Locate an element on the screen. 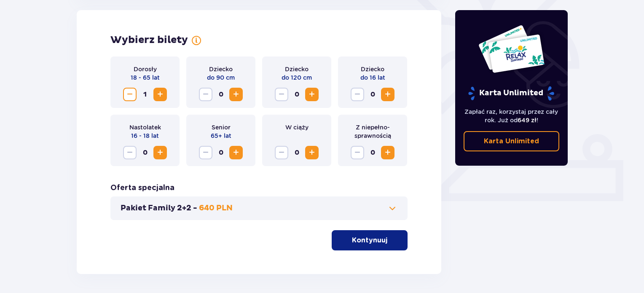 Image resolution: width=644 pixels, height=293 pixels. p: Z niepełno­sprawnością is located at coordinates (373, 131).